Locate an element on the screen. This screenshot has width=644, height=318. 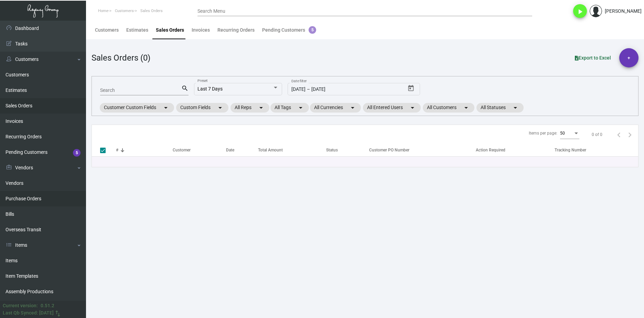
button: Previous page is located at coordinates (619, 135).